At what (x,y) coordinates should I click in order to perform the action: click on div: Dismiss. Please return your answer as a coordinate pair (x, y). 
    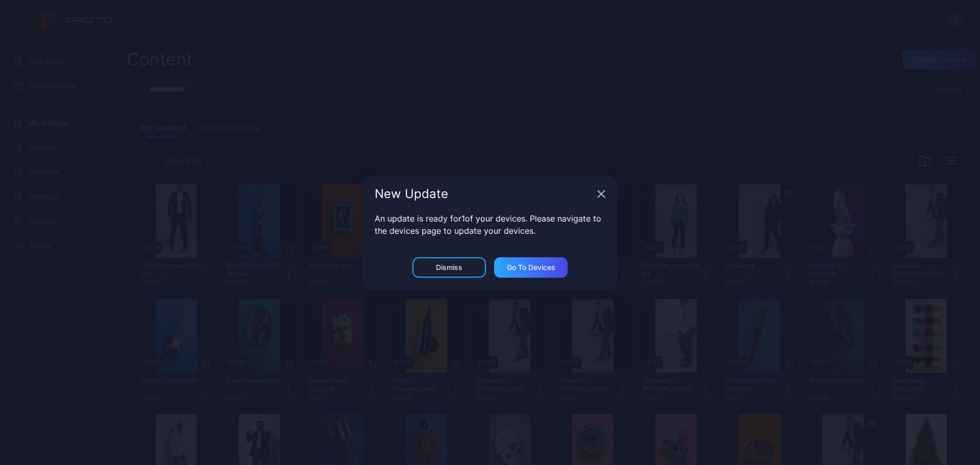
    Looking at the image, I should click on (449, 268).